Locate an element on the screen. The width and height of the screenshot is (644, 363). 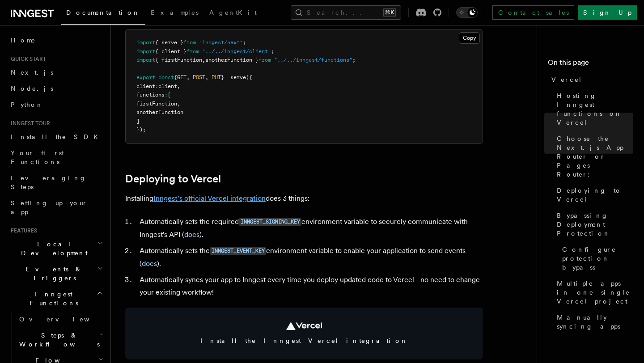
button: Copy is located at coordinates (469, 38).